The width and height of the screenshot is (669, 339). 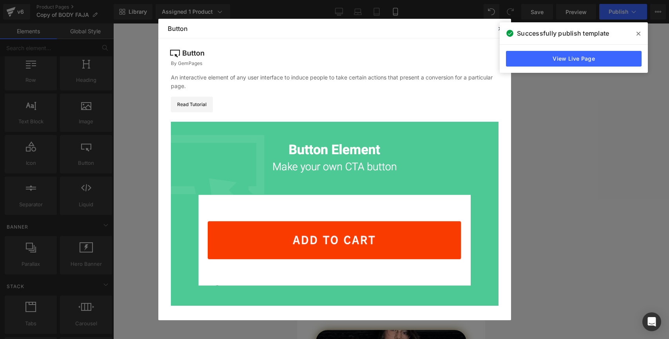 What do you see at coordinates (335, 63) in the screenshot?
I see `div: By GemPages` at bounding box center [335, 63].